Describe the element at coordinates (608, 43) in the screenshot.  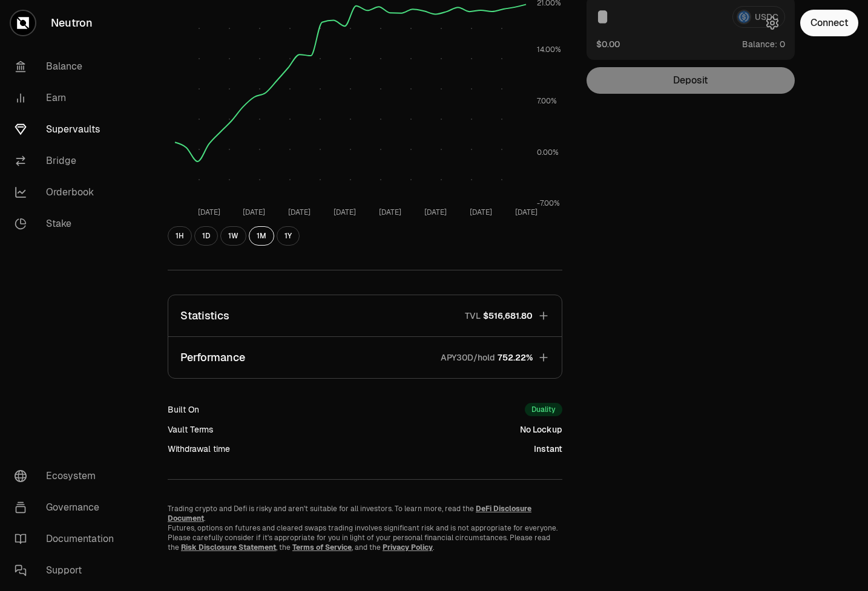
I see `button: $0.00` at that location.